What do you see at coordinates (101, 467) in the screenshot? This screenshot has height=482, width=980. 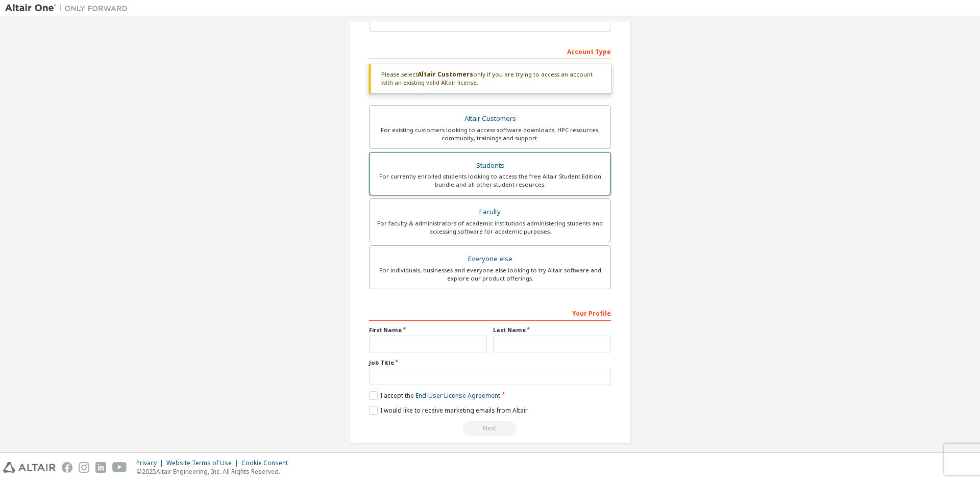 I see `img: linkedin.svg` at bounding box center [101, 467].